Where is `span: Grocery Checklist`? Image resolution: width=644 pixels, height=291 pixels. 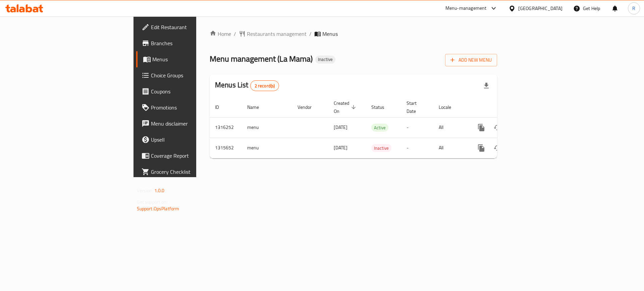
span: Grocery Checklist is located at coordinates (193, 172).